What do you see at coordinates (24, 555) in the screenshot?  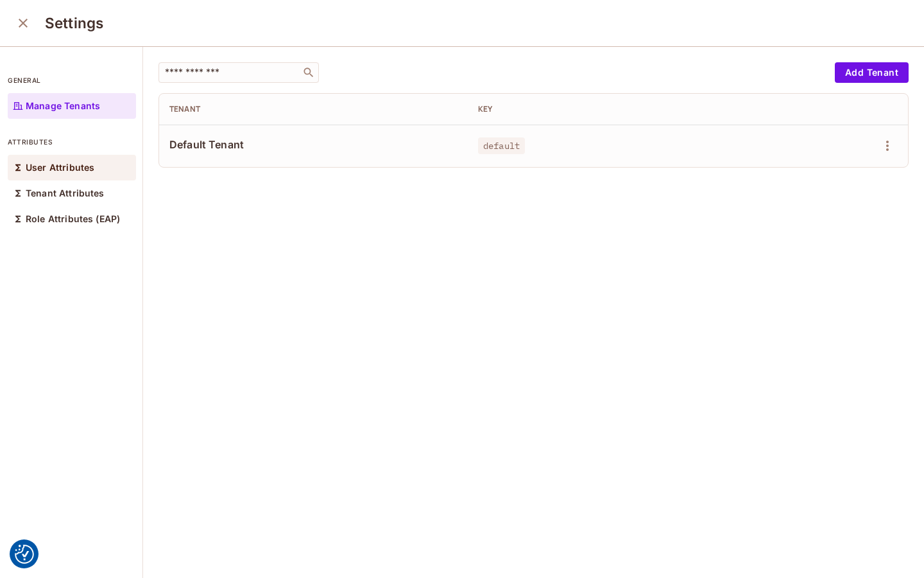 I see `img: Revisit consent button` at bounding box center [24, 555].